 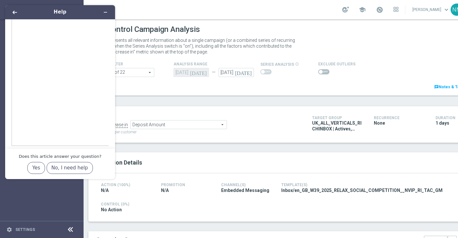 I want to click on h4: Recurrence, so click(x=400, y=118).